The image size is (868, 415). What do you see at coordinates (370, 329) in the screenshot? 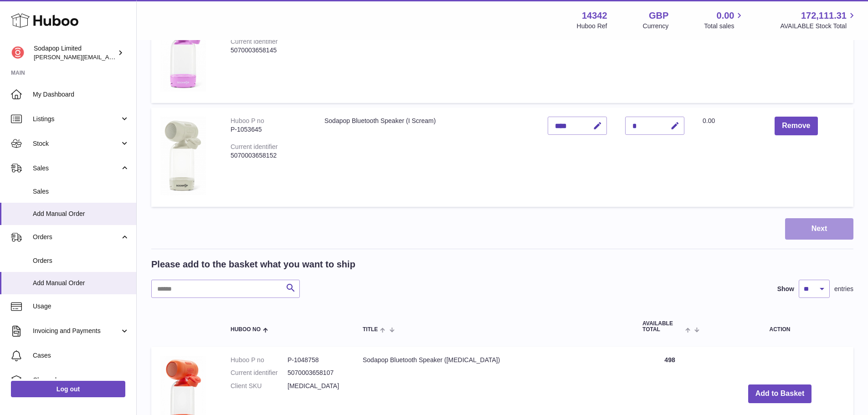
I see `span: Title` at bounding box center [370, 329].